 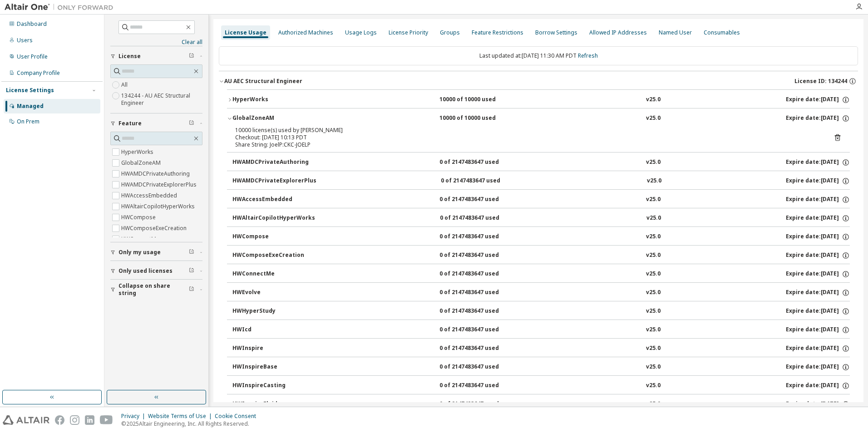 I want to click on div: HWAMDCPrivateAuthoring, so click(x=273, y=162).